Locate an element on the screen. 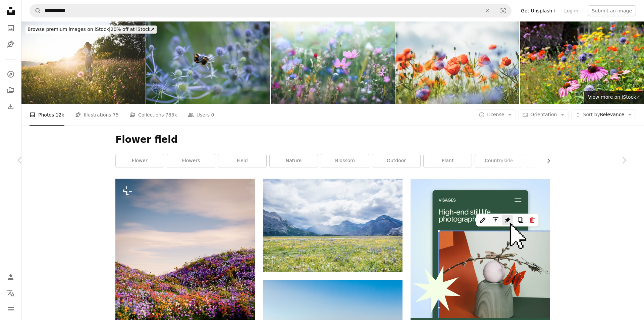 This screenshot has height=320, width=644. form: Find visuals sitewide is located at coordinates (271, 11).